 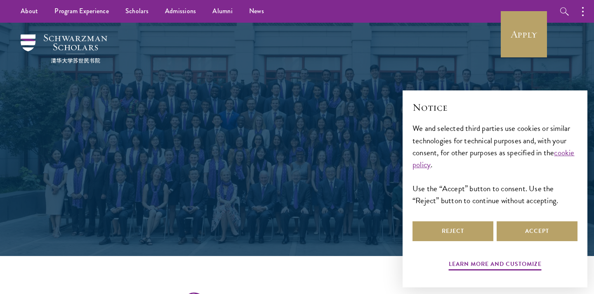 What do you see at coordinates (64, 49) in the screenshot?
I see `img: Schwarzman Scholars` at bounding box center [64, 49].